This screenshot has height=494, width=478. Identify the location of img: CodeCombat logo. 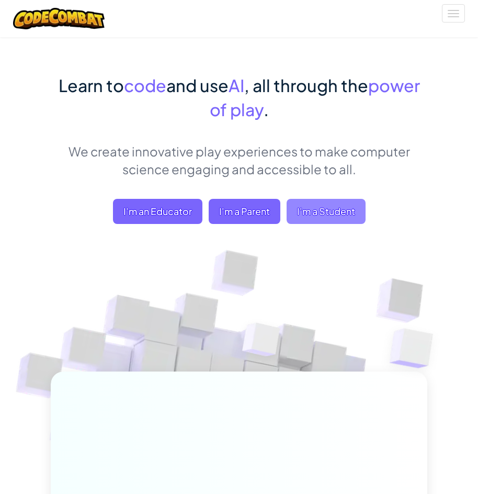
(59, 18).